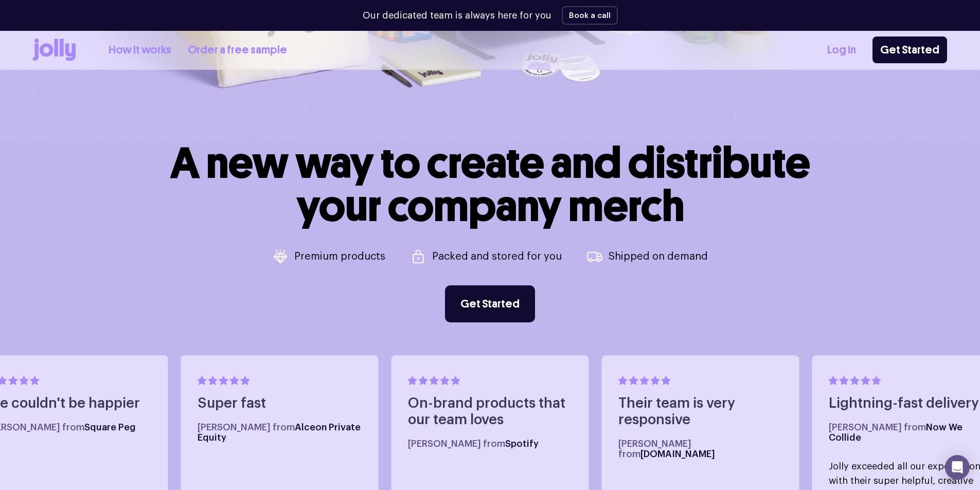 The image size is (980, 490). Describe the element at coordinates (842, 50) in the screenshot. I see `a: Log In` at that location.